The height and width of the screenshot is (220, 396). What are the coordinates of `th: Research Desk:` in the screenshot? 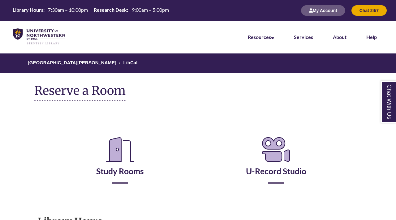 It's located at (110, 10).